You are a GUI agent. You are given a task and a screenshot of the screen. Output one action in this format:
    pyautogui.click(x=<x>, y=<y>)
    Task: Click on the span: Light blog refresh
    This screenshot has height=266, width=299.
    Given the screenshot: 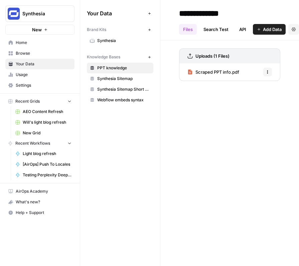 What is the action you would take?
    pyautogui.click(x=47, y=154)
    